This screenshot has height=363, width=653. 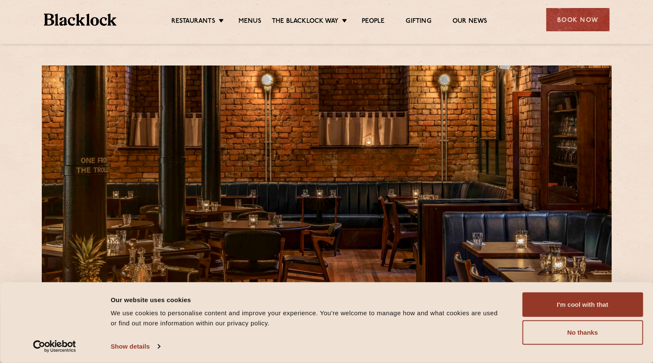 What do you see at coordinates (583, 305) in the screenshot?
I see `button: I'm cool with that` at bounding box center [583, 305].